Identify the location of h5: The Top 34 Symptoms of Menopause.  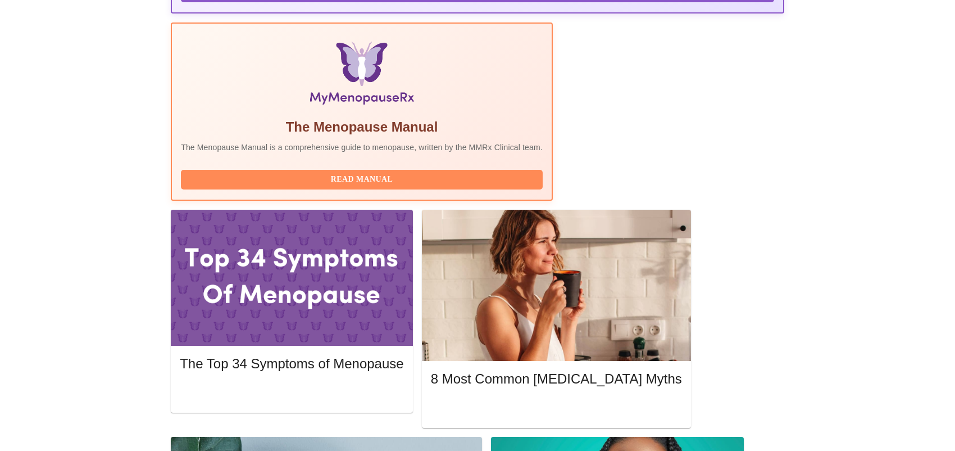
(292, 364).